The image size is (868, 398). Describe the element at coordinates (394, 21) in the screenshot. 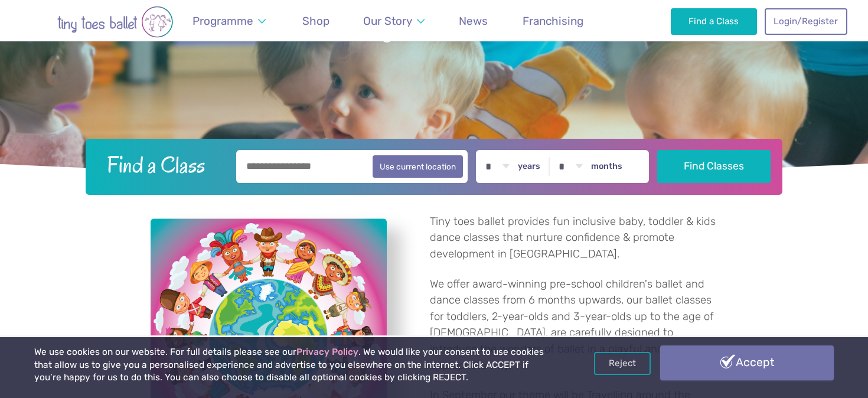

I see `a: Our Story` at that location.